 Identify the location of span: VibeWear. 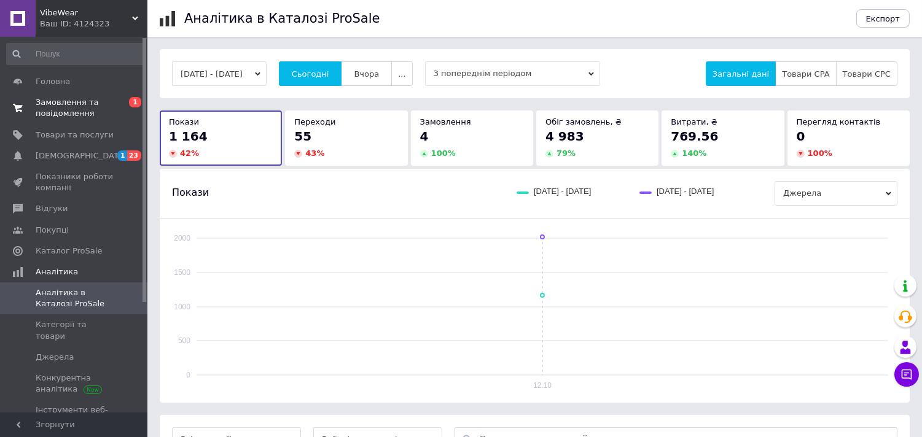
(86, 13).